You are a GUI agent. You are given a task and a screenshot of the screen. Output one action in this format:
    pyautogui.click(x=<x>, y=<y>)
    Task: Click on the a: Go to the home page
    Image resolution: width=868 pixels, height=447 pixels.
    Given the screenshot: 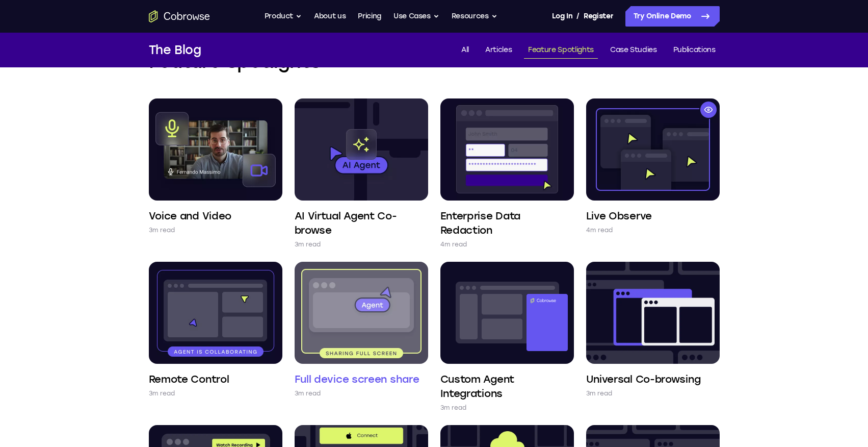 What is the action you would take?
    pyautogui.click(x=179, y=16)
    